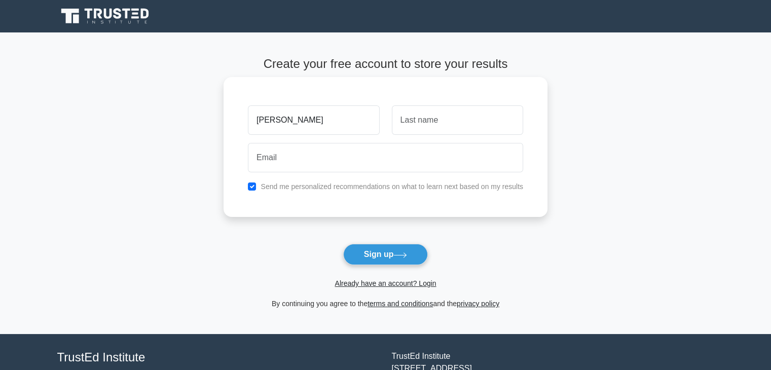 This screenshot has height=370, width=771. I want to click on h4: Create your free account to store your results, so click(385, 64).